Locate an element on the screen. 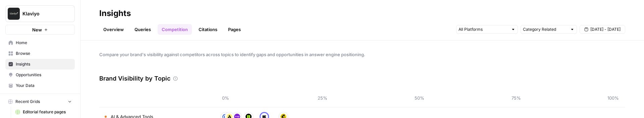 This screenshot has width=644, height=118. span: New is located at coordinates (37, 30).